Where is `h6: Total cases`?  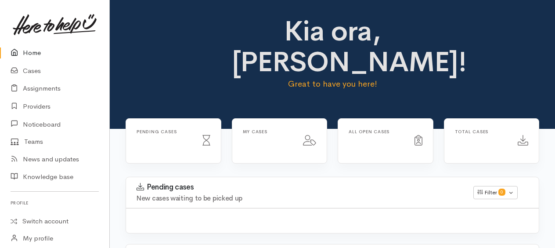 h6: Total cases is located at coordinates (481, 131).